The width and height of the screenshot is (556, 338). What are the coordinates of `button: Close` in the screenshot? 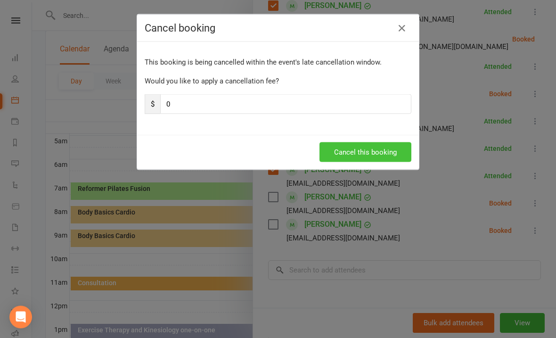 It's located at (402, 28).